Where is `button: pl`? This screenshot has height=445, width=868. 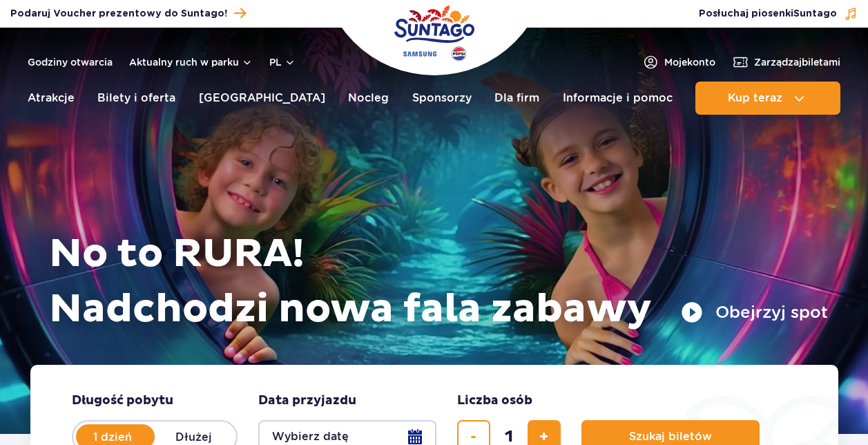
button: pl is located at coordinates (282, 62).